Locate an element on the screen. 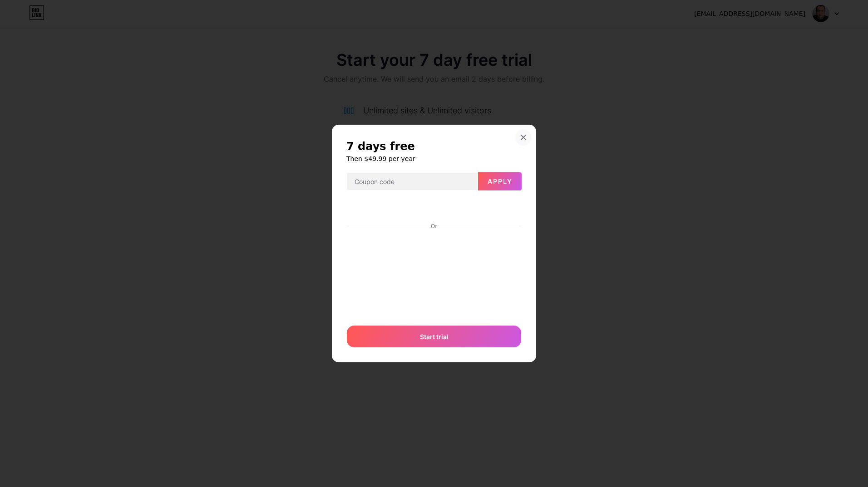 This screenshot has width=868, height=487. div: Or is located at coordinates (434, 227).